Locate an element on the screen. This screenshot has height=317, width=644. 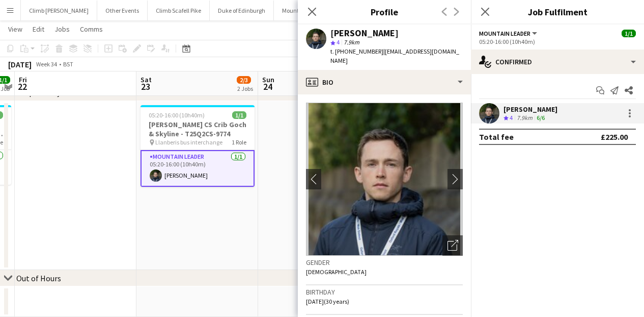
span: Comms is located at coordinates (91, 29).